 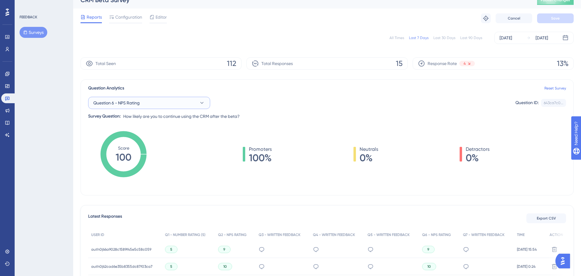 I want to click on span: How likely are you to continue using the CRM after the beta?, so click(x=182, y=116).